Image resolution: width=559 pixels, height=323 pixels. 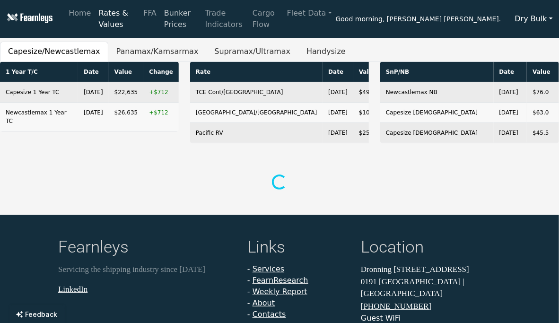 What do you see at coordinates (534, 19) in the screenshot?
I see `button: Dry Bulk` at bounding box center [534, 19].